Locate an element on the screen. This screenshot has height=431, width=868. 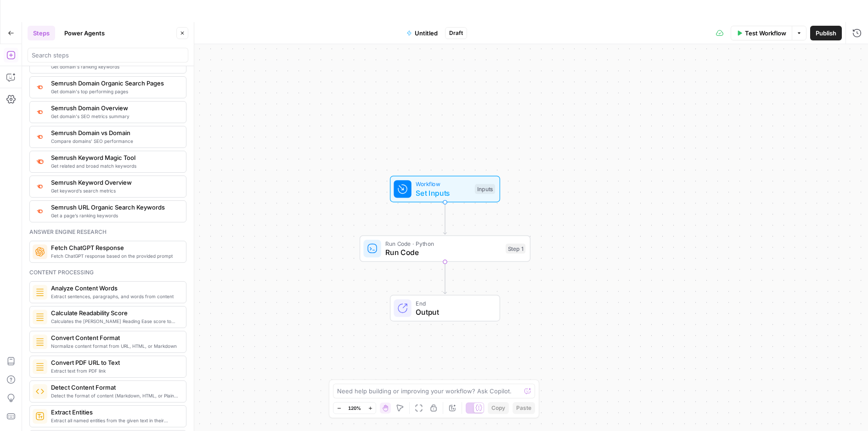
span: Calculate Readability Score is located at coordinates (115, 313).